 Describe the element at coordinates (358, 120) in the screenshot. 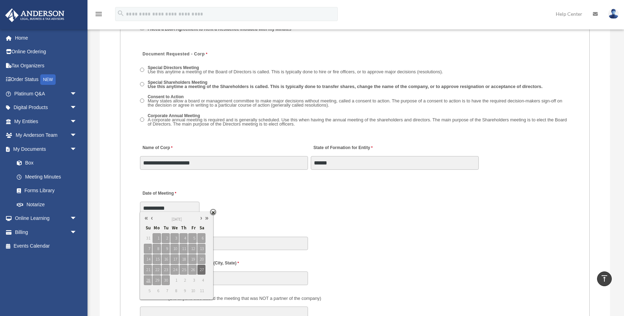

I see `label: Corporate Annual Meeting` at that location.